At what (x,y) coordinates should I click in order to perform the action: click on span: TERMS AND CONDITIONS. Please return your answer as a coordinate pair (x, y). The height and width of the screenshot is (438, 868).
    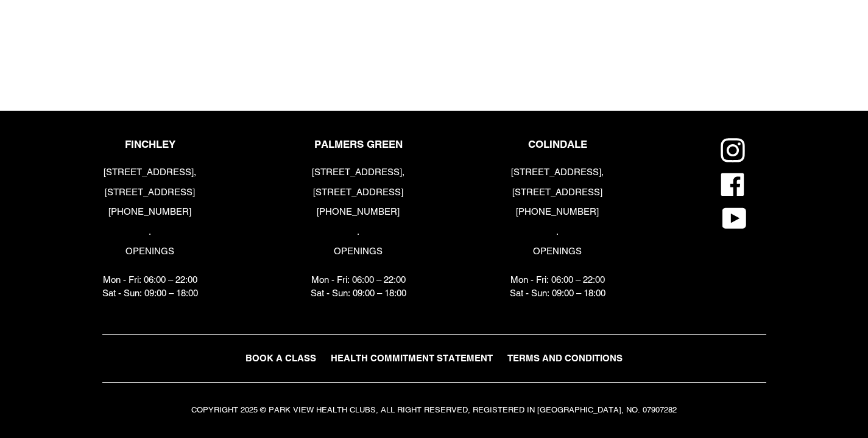
    Looking at the image, I should click on (564, 358).